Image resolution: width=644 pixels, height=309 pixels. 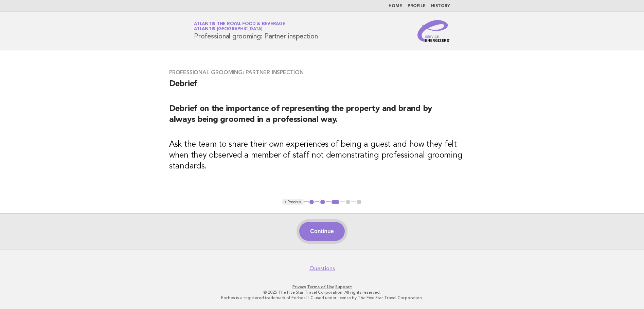 What do you see at coordinates (322, 297) in the screenshot?
I see `p: Forbes is a registered trademark of Forbes LLC used under license by The Five Star Travel Corpora...` at bounding box center [322, 297].